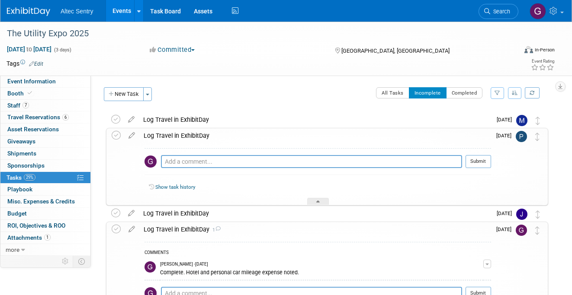 Image resolution: width=572 pixels, height=295 pixels. I want to click on span: Altec Sentry, so click(77, 11).